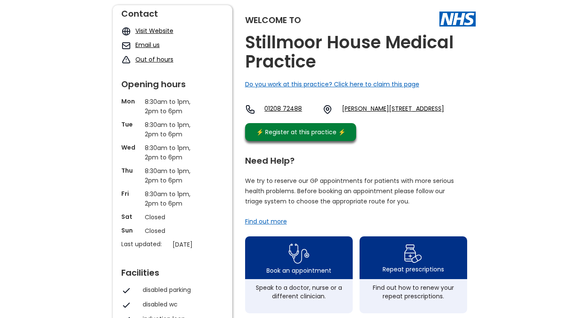 The height and width of the screenshot is (318, 588). I want to click on a: ⚡️ Register at this practice ⚡️, so click(301, 132).